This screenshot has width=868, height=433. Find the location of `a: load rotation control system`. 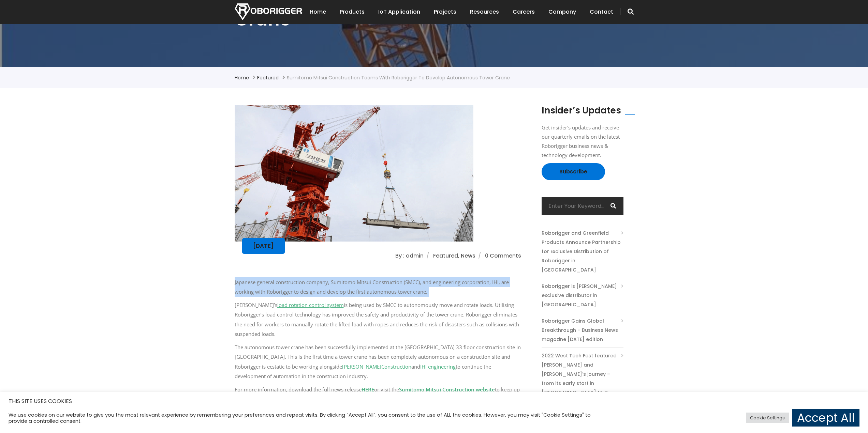

a: load rotation control system is located at coordinates (311, 305).